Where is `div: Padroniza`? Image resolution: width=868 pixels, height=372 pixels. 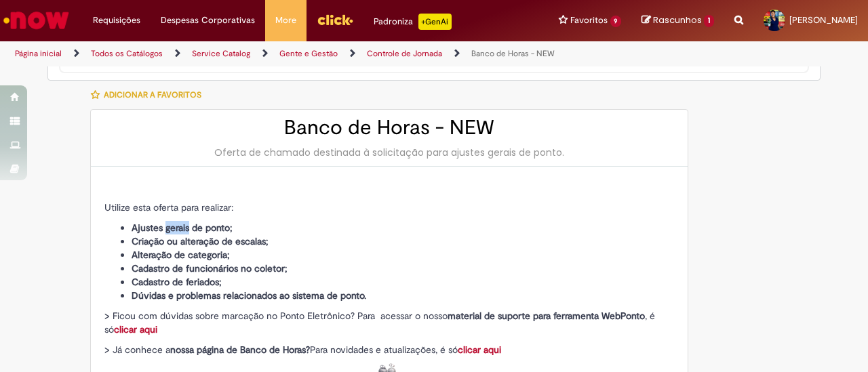 div: Padroniza is located at coordinates (413, 21).